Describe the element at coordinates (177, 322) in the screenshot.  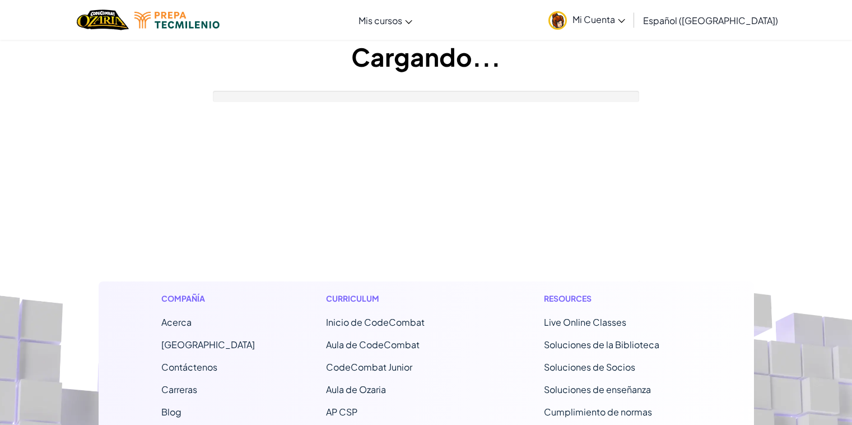
I see `a: Acerca` at that location.